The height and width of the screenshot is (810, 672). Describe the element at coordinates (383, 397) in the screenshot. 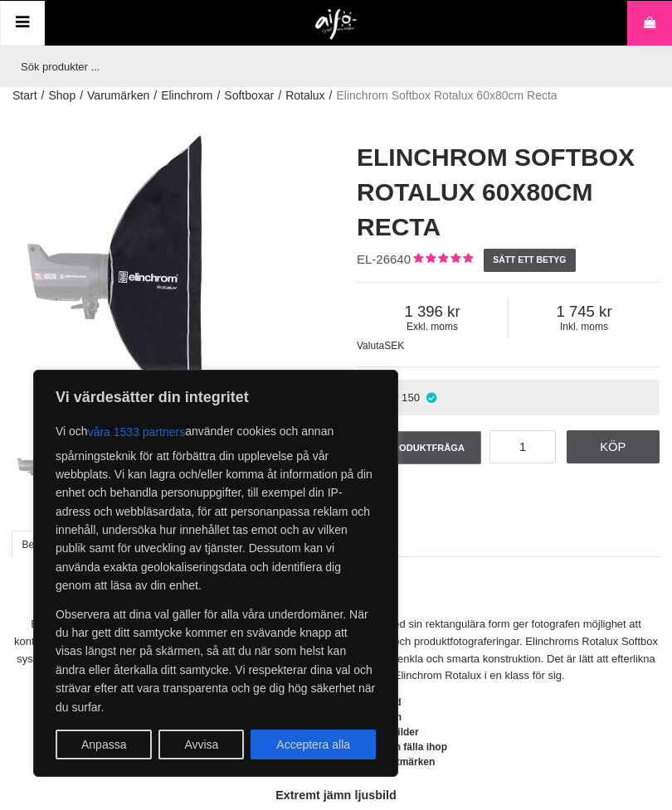

I see `span: I lager` at that location.